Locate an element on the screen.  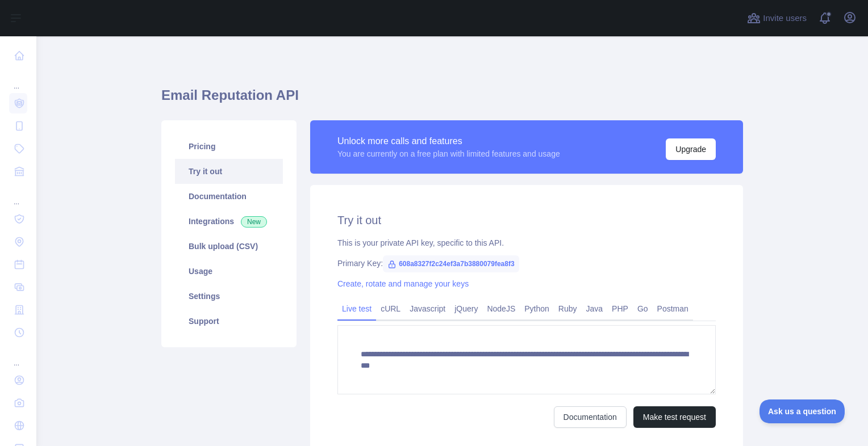
a: Pricing is located at coordinates (229, 147).